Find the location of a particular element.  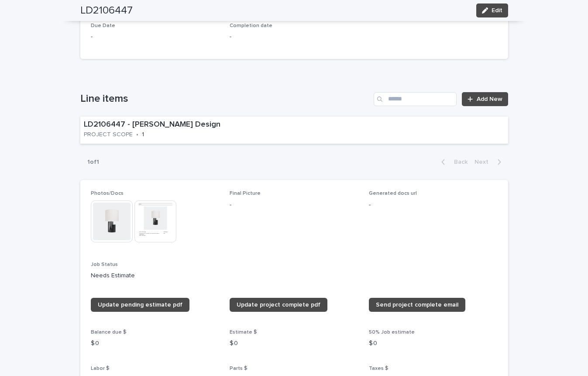

h2: LD2106447 is located at coordinates (107, 11).